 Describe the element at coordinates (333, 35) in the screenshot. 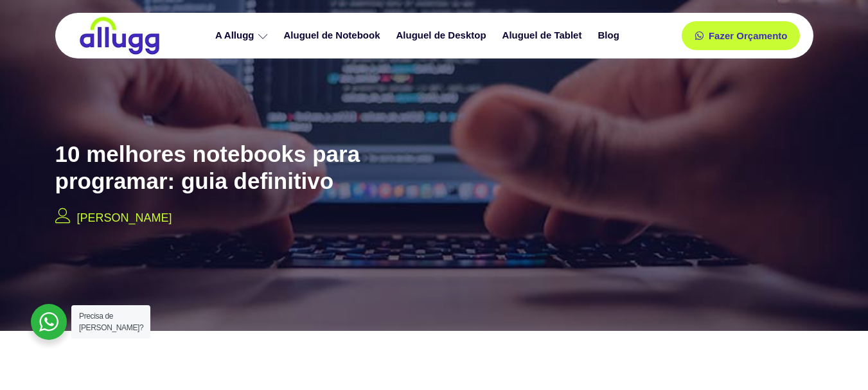

I see `a: Aluguel de Notebook` at that location.